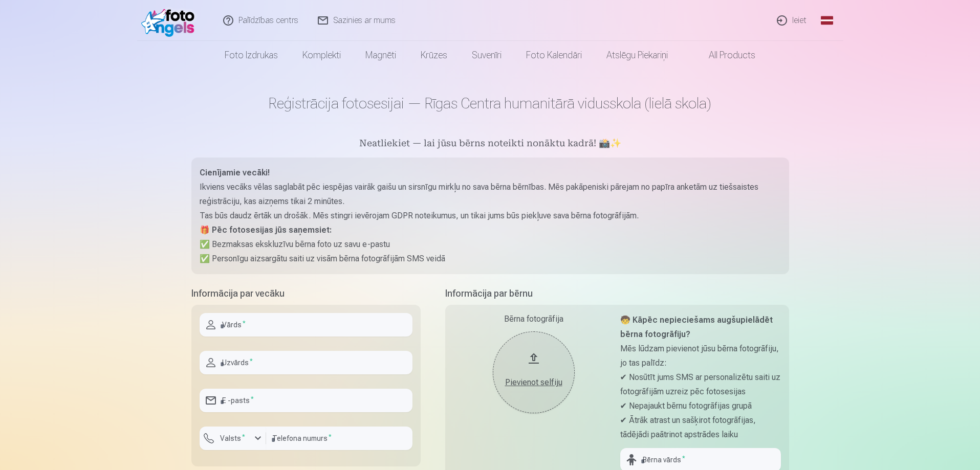 This screenshot has height=470, width=980. What do you see at coordinates (701, 428) in the screenshot?
I see `p: ✔ Ātrāk atrast un sašķirot fotogrāfijas, tādējādi paātrinot apstrādes laiku` at bounding box center [701, 428].